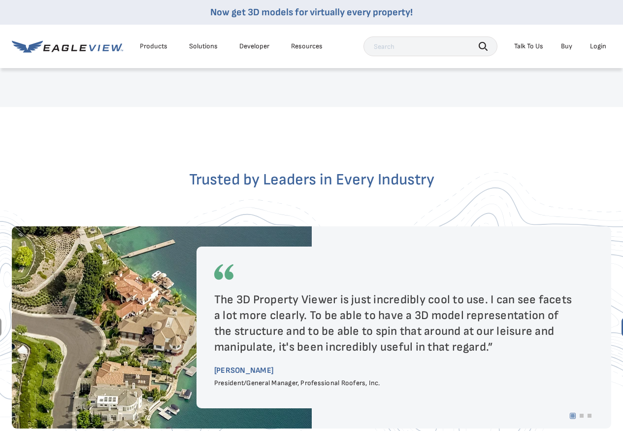  What do you see at coordinates (311, 180) in the screenshot?
I see `h2: Trusted by Leaders in Every Industry` at bounding box center [311, 180].